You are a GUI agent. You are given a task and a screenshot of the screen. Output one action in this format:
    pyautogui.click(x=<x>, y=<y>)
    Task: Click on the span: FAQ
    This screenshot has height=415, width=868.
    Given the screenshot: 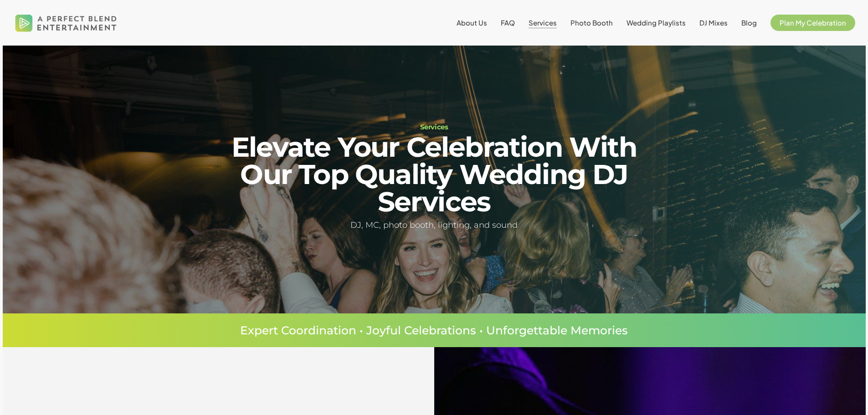 What is the action you would take?
    pyautogui.click(x=507, y=22)
    